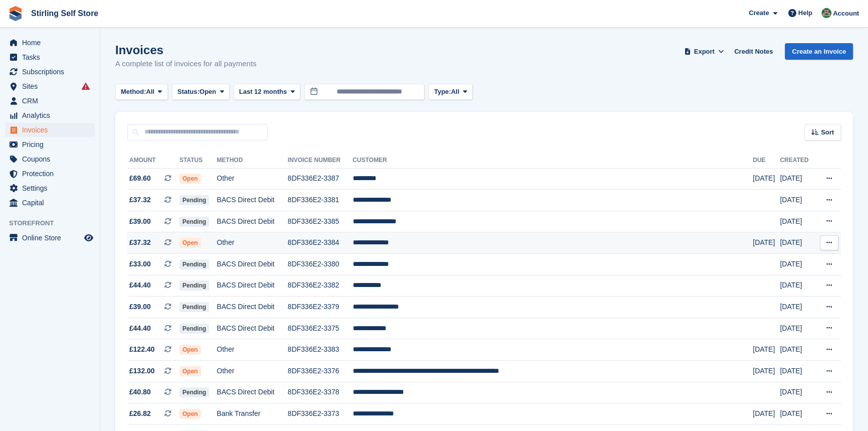 The height and width of the screenshot is (431, 868). I want to click on td: 8DF336E2-3384, so click(320, 243).